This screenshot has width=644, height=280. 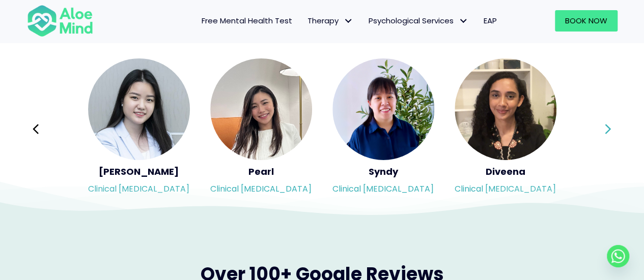 What do you see at coordinates (491, 20) in the screenshot?
I see `span: EAP` at bounding box center [491, 20].